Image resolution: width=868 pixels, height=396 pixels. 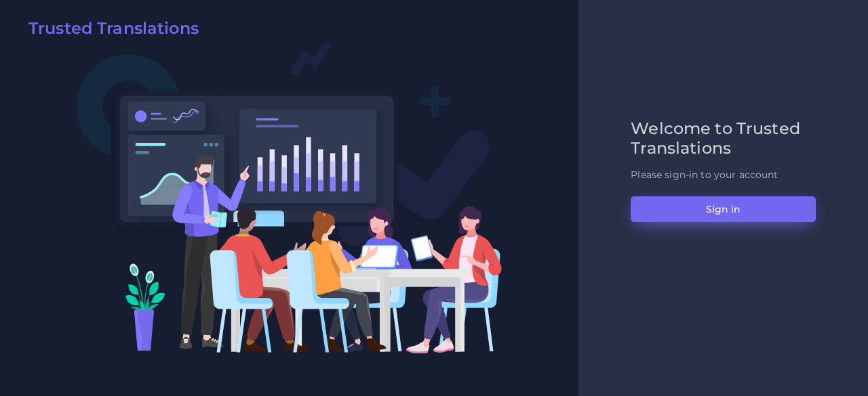 What do you see at coordinates (722, 139) in the screenshot?
I see `h2: Welcome to Trusted Translations` at bounding box center [722, 139].